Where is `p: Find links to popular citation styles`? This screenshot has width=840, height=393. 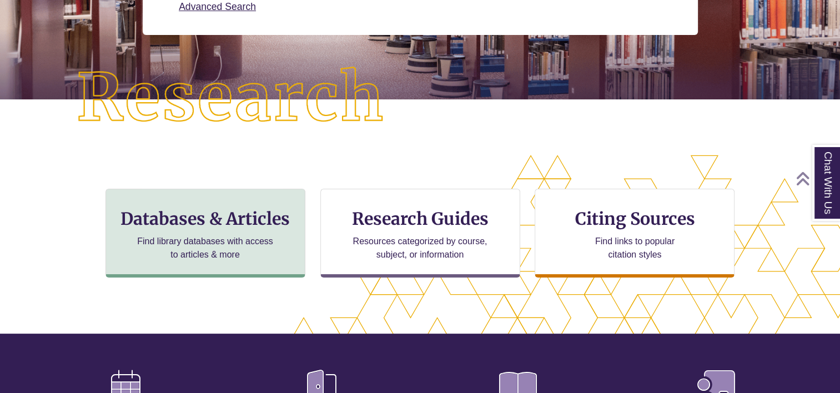
p: Find links to popular citation styles is located at coordinates (634, 248).